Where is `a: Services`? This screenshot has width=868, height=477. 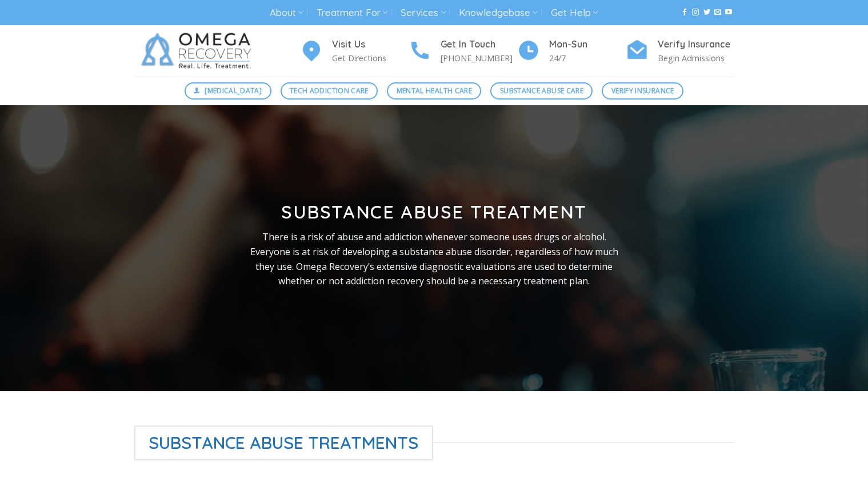
a: Services is located at coordinates (423, 13).